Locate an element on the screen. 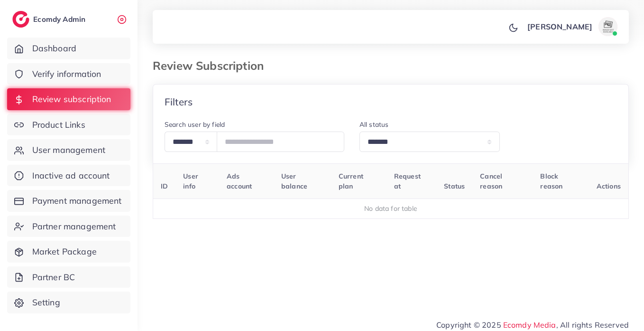 The height and width of the screenshot is (331, 644). span: Current plan is located at coordinates (351, 181).